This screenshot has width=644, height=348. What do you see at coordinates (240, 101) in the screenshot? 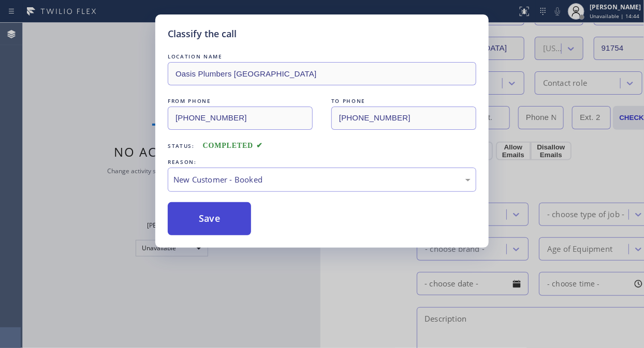
I see `div: FROM PHONE` at bounding box center [240, 101].